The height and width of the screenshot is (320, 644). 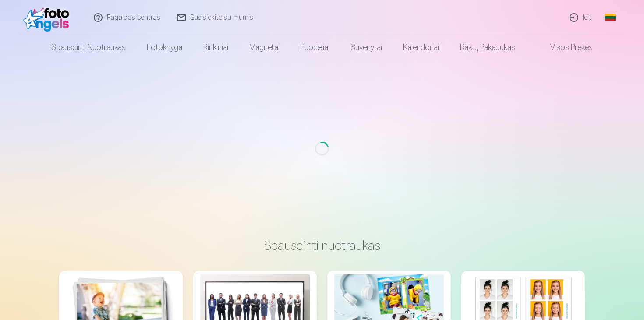 What do you see at coordinates (322, 245) in the screenshot?
I see `h3: Spausdinti nuotraukas` at bounding box center [322, 245].